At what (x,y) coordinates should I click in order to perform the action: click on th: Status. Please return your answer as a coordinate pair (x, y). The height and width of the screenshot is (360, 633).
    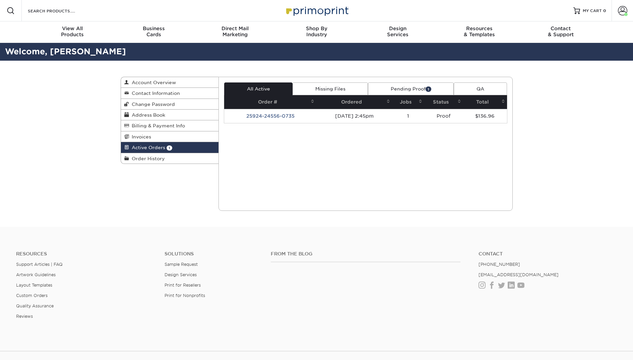
    Looking at the image, I should click on (443, 102).